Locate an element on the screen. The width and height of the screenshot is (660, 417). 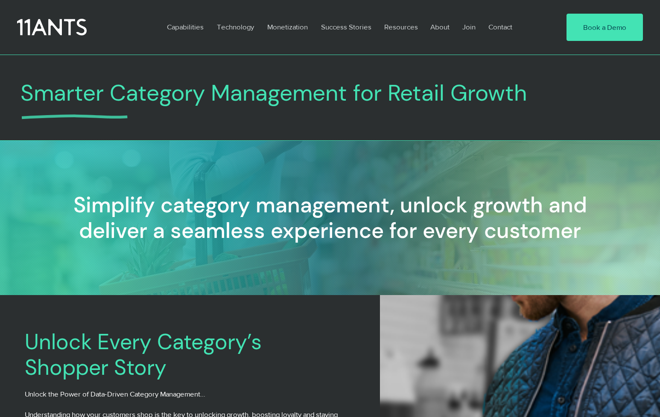
p: Technology is located at coordinates (235, 27).